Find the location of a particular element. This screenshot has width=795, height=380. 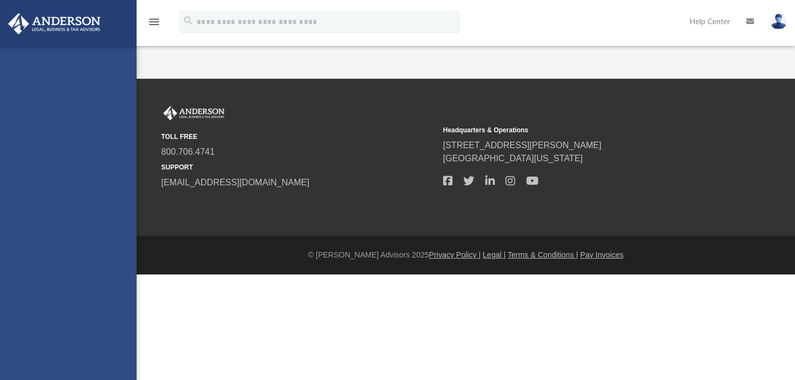

a: Privacy Policy | is located at coordinates (455, 255).